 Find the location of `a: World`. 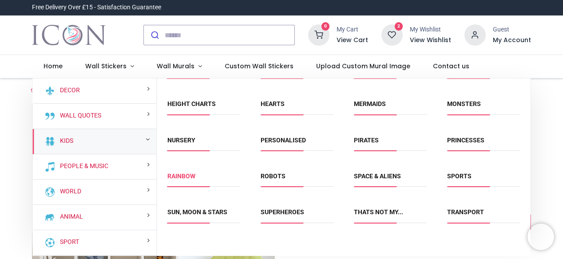

a: World is located at coordinates (69, 192).